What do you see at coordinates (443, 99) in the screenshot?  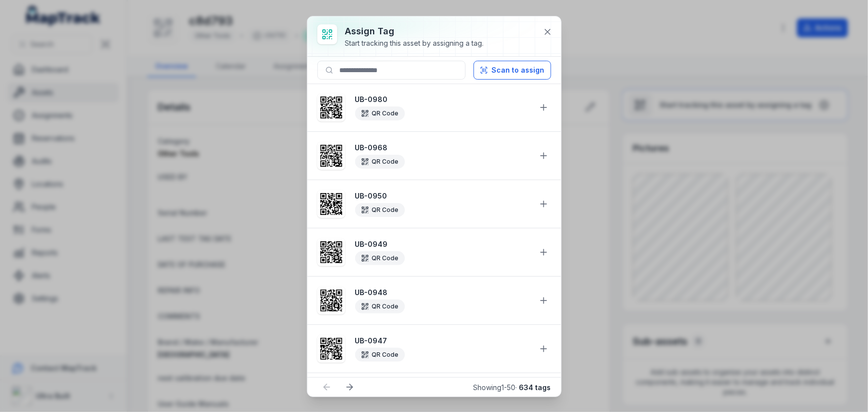 I see `strong: UB-0980` at bounding box center [443, 99].